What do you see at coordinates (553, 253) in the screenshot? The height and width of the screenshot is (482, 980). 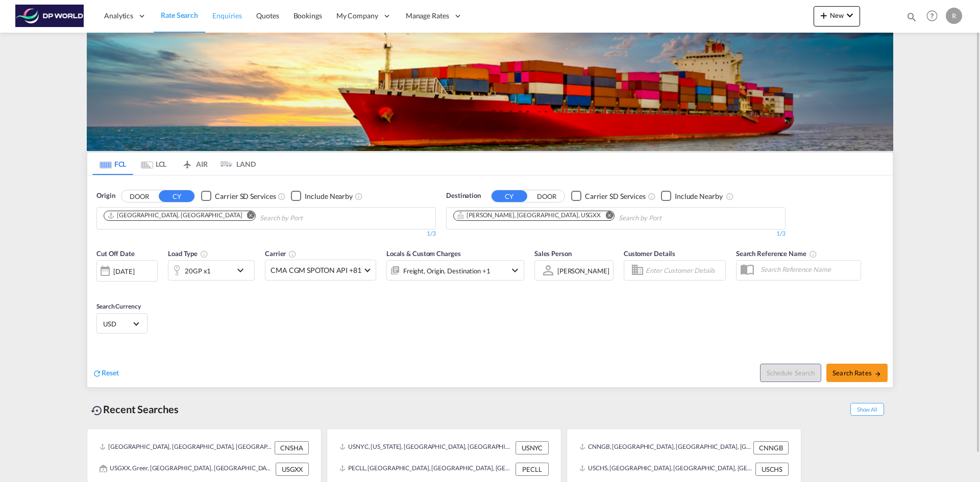 I see `span: Sales Person` at bounding box center [553, 253].